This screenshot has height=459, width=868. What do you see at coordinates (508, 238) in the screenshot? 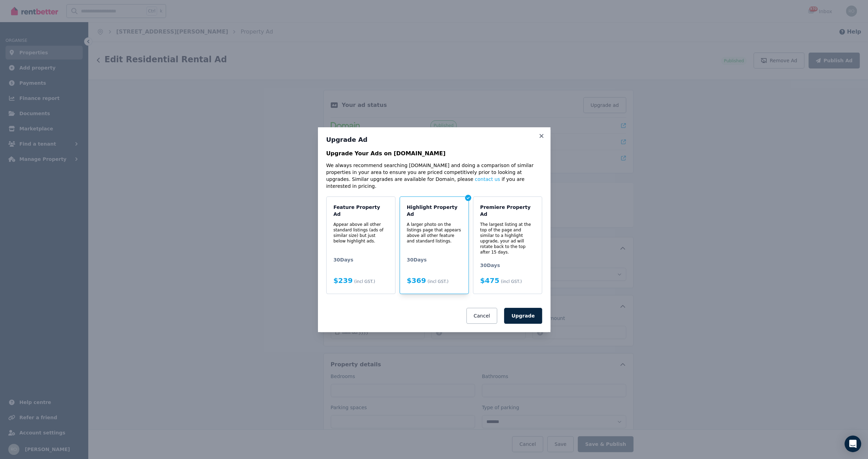
I see `p: The largest listing at the top of the page and similar to a highlight upgrade, your ad will rotat...` at bounding box center [508, 238].